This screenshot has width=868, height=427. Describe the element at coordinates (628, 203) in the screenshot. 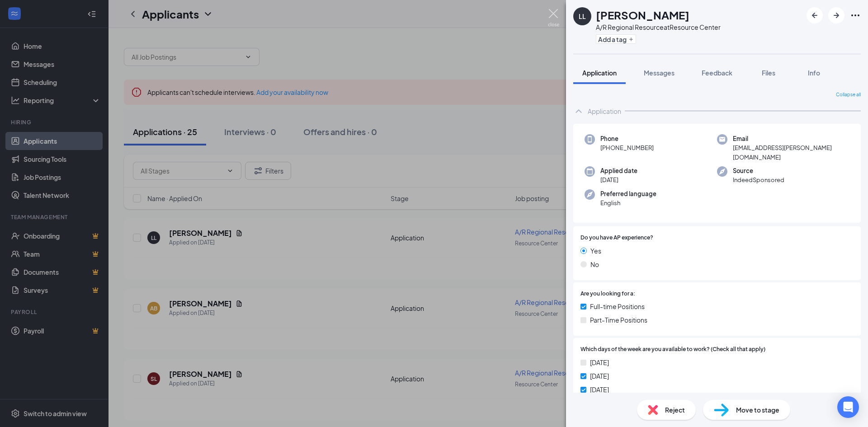

I see `span: English` at that location.